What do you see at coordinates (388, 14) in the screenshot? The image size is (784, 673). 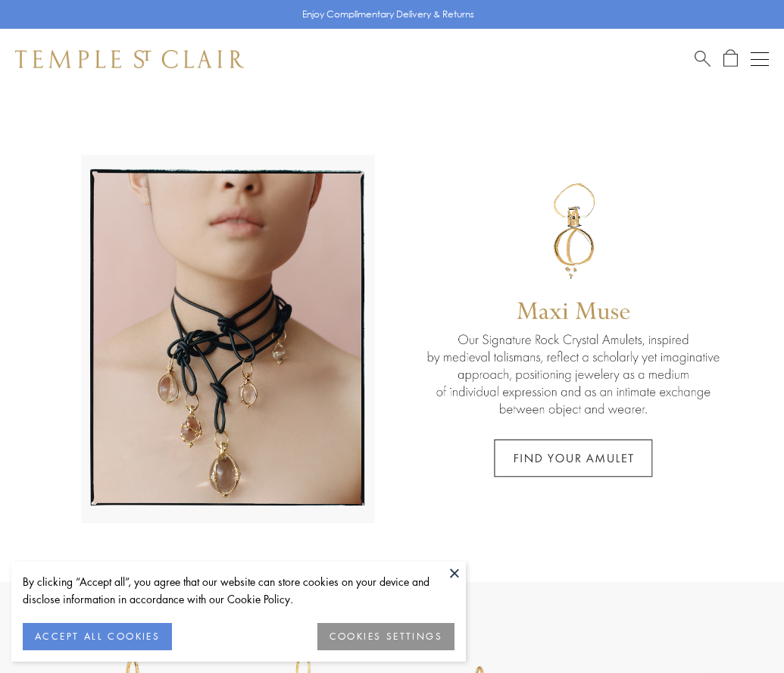 I see `p: Enjoy Complimentary Delivery & Returns` at bounding box center [388, 14].